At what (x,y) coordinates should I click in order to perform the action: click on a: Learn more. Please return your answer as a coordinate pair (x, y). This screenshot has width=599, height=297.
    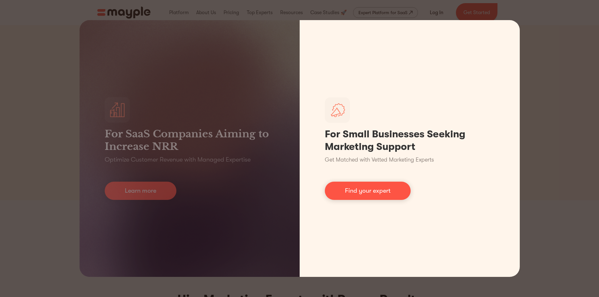
    Looking at the image, I should click on (141, 191).